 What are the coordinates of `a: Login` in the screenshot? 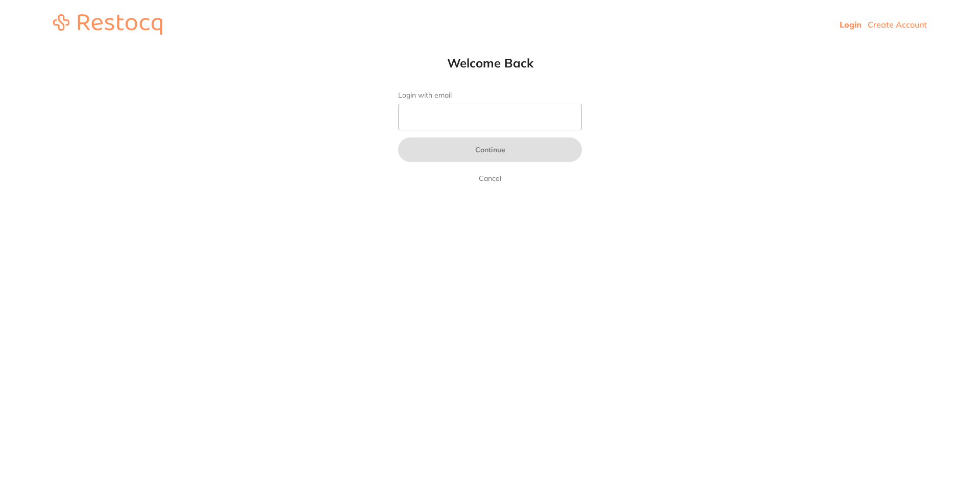 It's located at (850, 25).